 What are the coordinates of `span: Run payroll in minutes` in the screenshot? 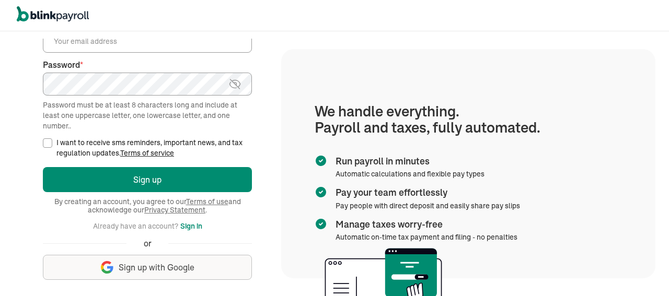 It's located at (408, 162).